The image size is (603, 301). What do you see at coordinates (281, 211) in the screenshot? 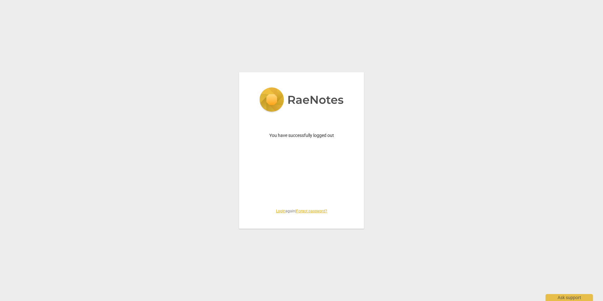
I see `a: Login` at bounding box center [281, 211].